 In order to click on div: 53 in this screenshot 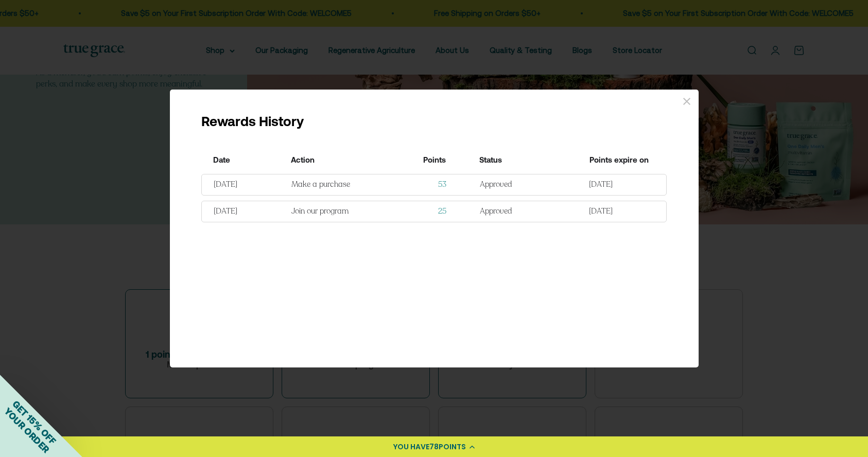, I will do `click(433, 184)`.